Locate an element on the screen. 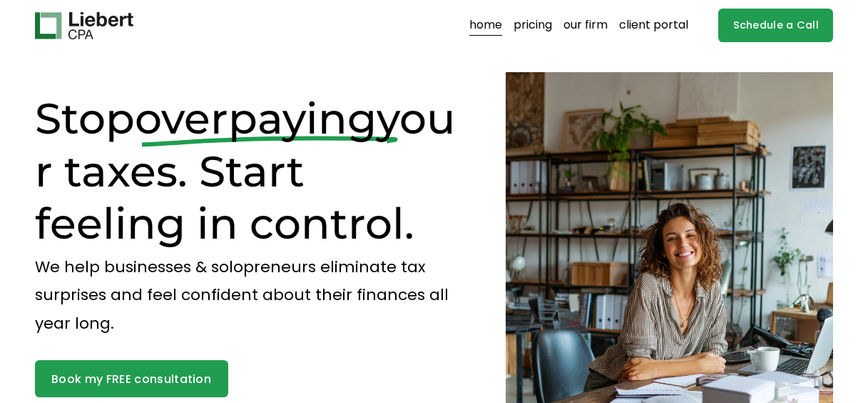  a: client portal is located at coordinates (654, 26).